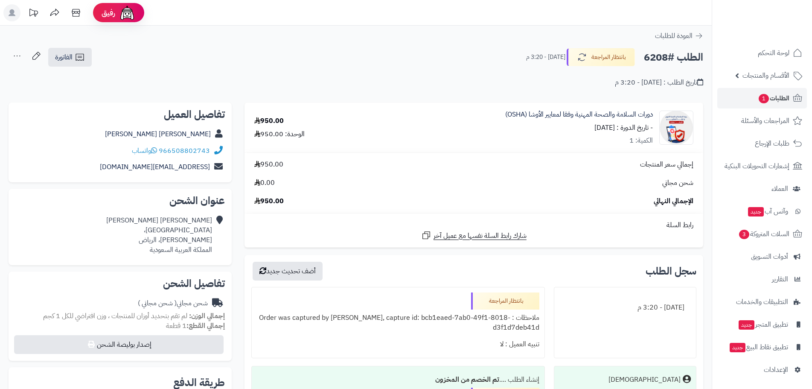 The height and width of the screenshot is (389, 812). I want to click on a: العودة للطلبات, so click(679, 36).